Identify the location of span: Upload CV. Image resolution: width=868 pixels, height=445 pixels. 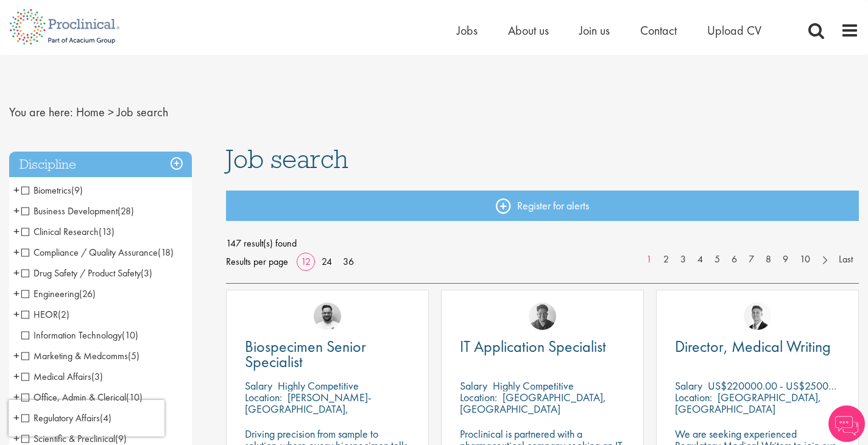
(734, 31).